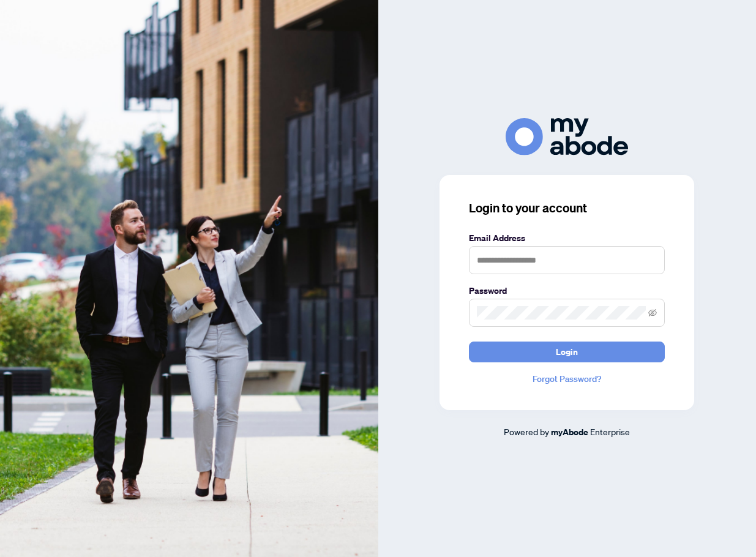  Describe the element at coordinates (567, 291) in the screenshot. I see `label: Password` at that location.